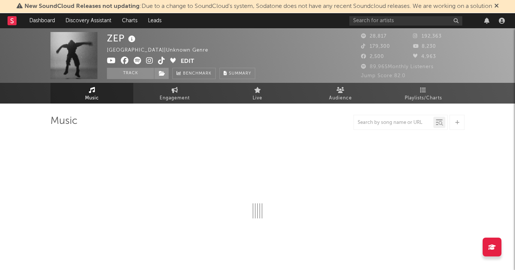 The width and height of the screenshot is (515, 270). What do you see at coordinates (376, 46) in the screenshot?
I see `span: 179,300` at bounding box center [376, 46].